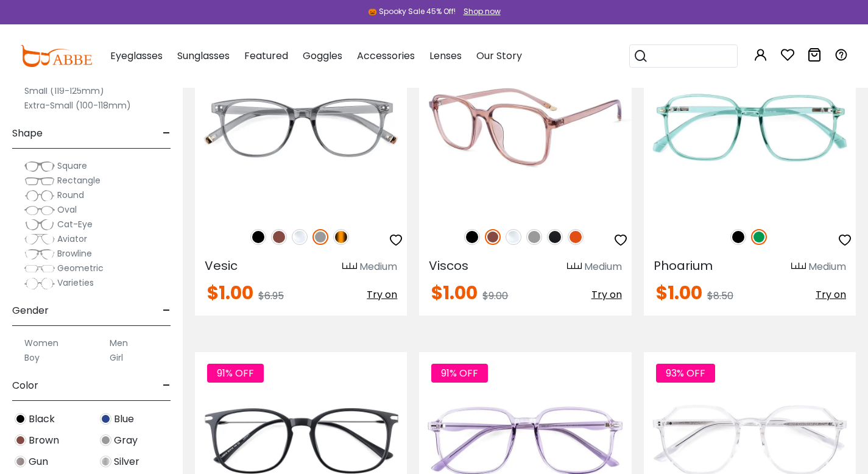 This screenshot has height=474, width=868. What do you see at coordinates (56, 56) in the screenshot?
I see `img: abbeglasses.com` at bounding box center [56, 56].